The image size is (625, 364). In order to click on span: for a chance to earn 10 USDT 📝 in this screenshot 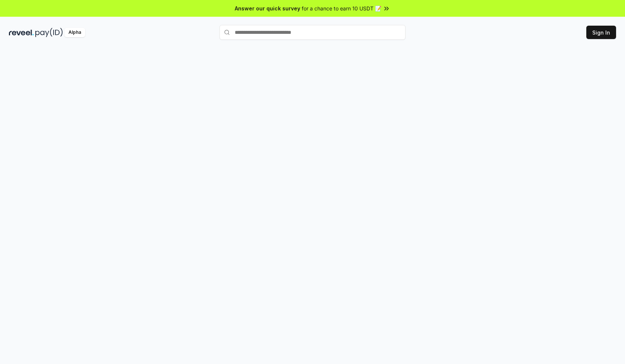, I will do `click(341, 8)`.